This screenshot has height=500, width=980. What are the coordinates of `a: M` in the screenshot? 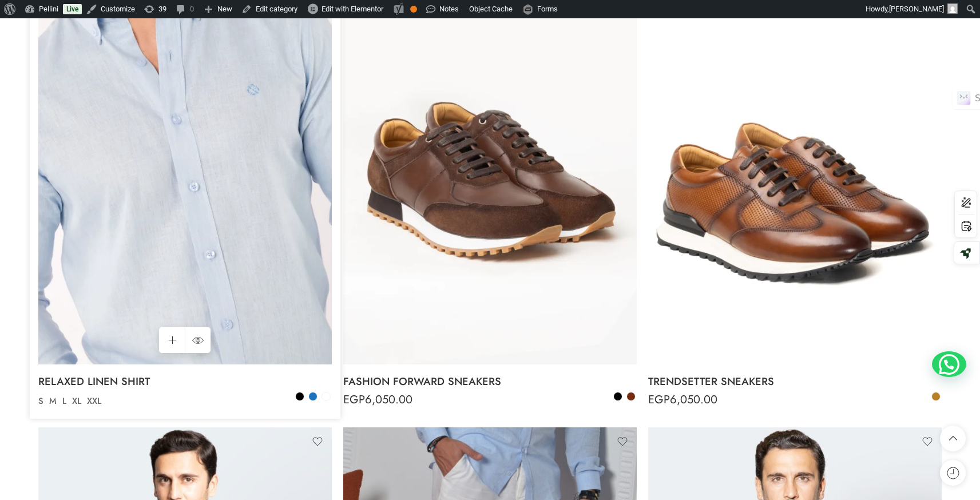 It's located at (52, 401).